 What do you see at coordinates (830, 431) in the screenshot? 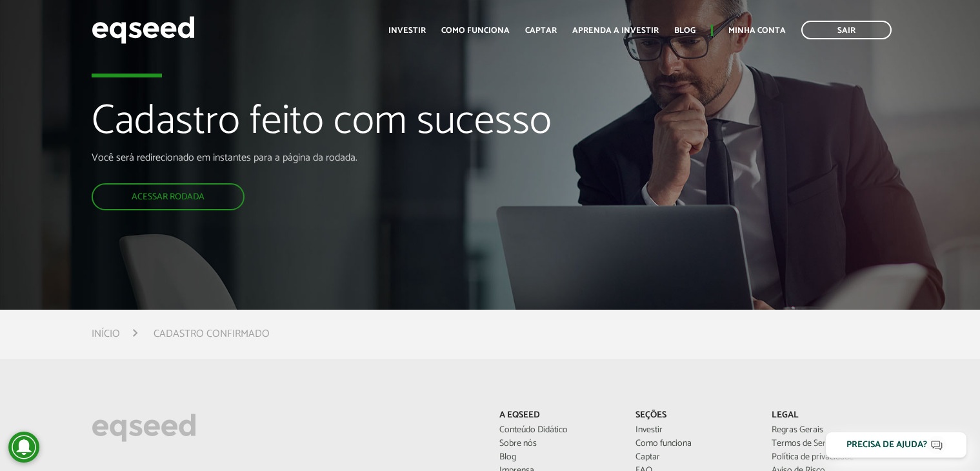
I see `a: Regras Gerais` at bounding box center [830, 431].